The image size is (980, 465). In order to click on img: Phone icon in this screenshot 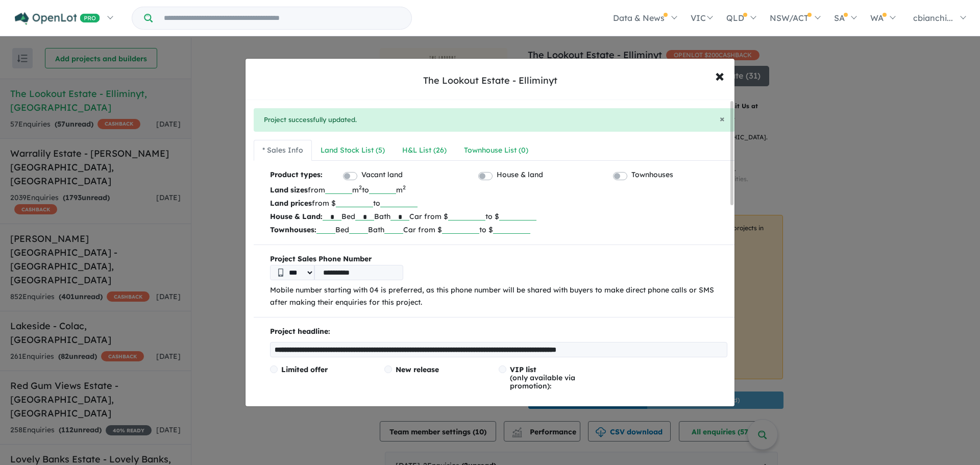, I will do `click(281, 273)`.